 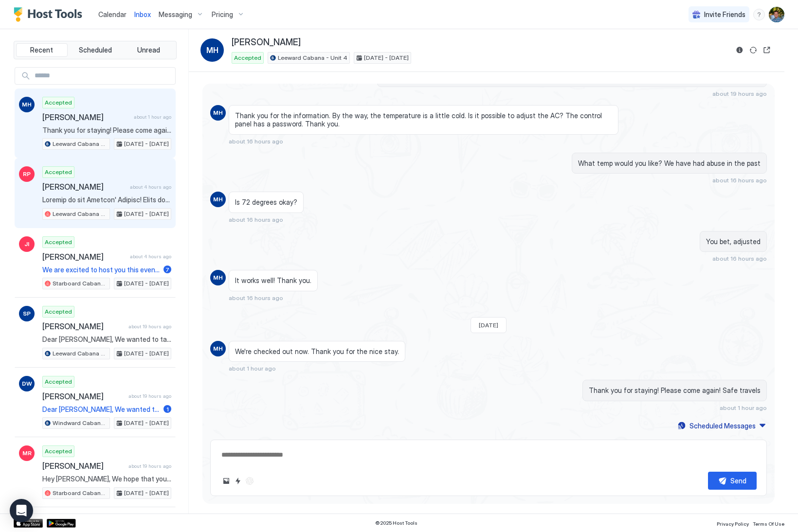 What do you see at coordinates (722, 426) in the screenshot?
I see `div: Scheduled Messages` at bounding box center [722, 426].